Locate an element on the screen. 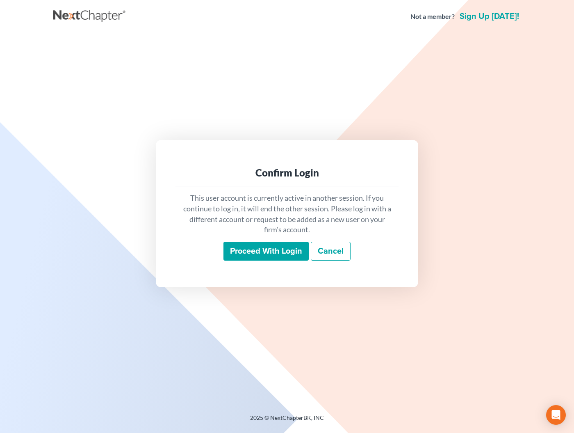  input: Proceed with login is located at coordinates (266, 251).